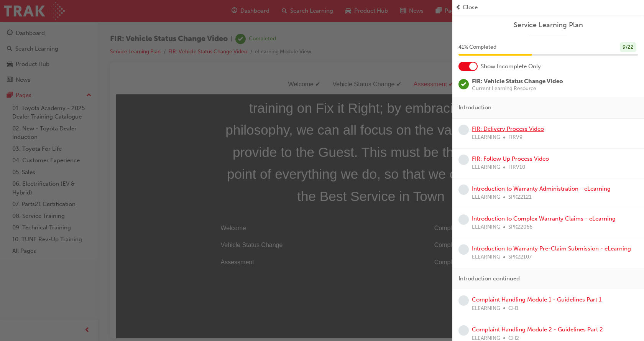 The height and width of the screenshot is (341, 644). Describe the element at coordinates (458, 7) in the screenshot. I see `span: prev-icon` at that location.